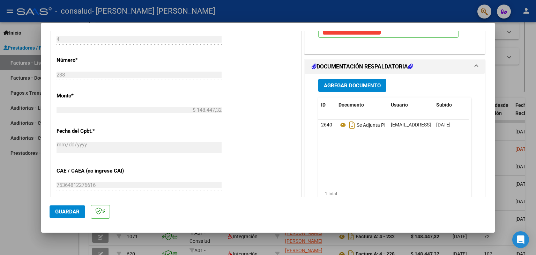 The image size is (536, 255). I want to click on p: Fecha del Cpbt., so click(92, 131).